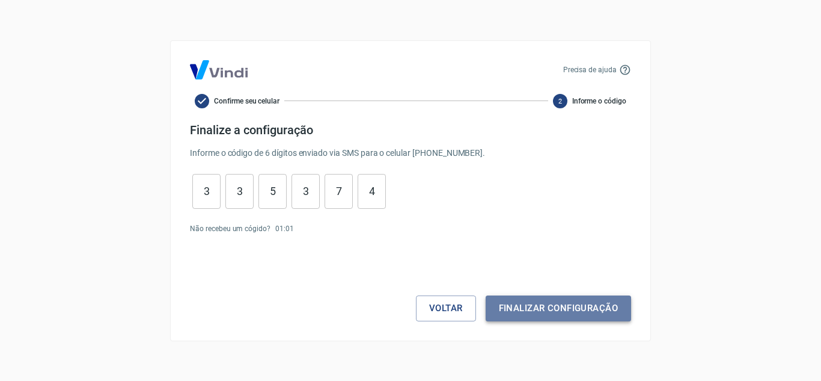 The width and height of the screenshot is (821, 381). I want to click on button: Finalizar configuração, so click(559, 308).